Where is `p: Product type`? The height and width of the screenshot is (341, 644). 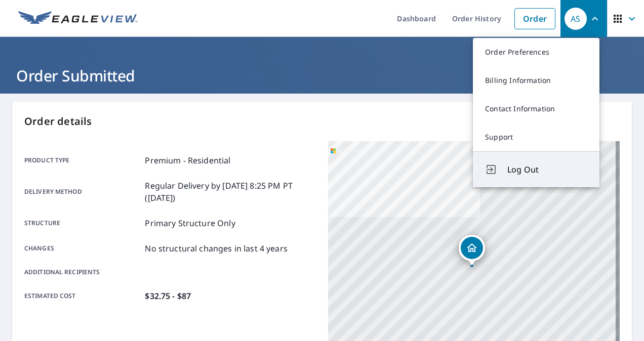 p: Product type is located at coordinates (83, 161).